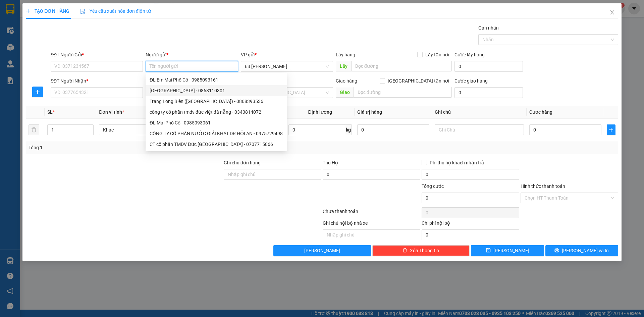 The image size is (644, 317). What do you see at coordinates (192, 55) in the screenshot?
I see `div: Người gửi` at bounding box center [192, 55].